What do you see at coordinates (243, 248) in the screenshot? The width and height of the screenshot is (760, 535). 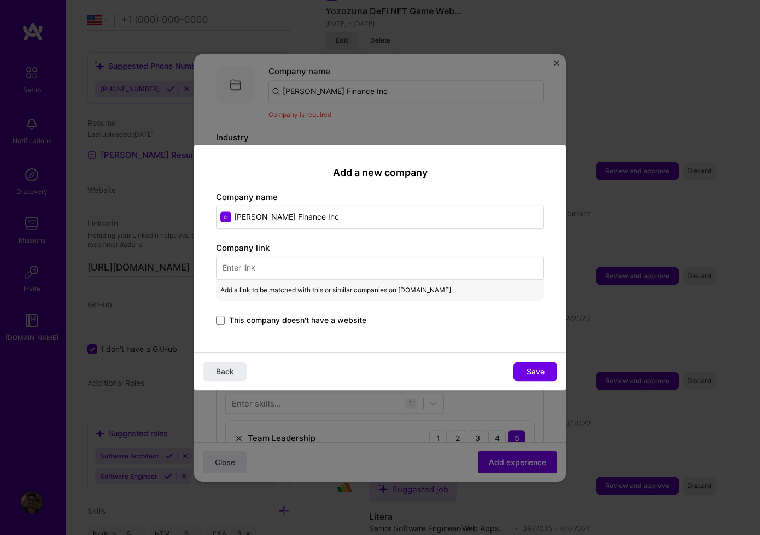 I see `label: Company link` at bounding box center [243, 248].